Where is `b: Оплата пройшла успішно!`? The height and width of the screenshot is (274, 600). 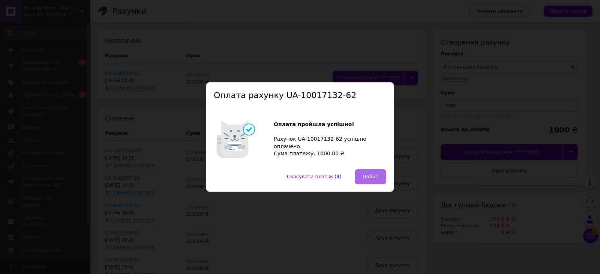 b: Оплата пройшла успішно! is located at coordinates (314, 124).